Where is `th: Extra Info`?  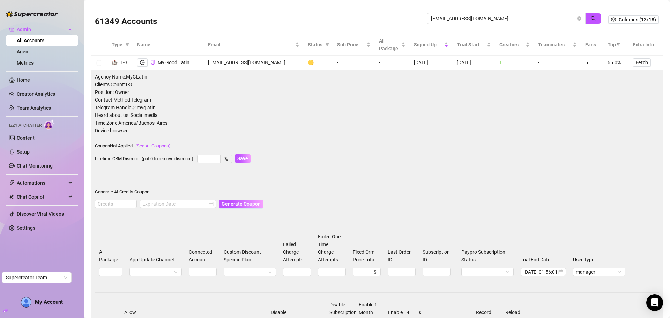
th: Extra Info is located at coordinates (646, 45).